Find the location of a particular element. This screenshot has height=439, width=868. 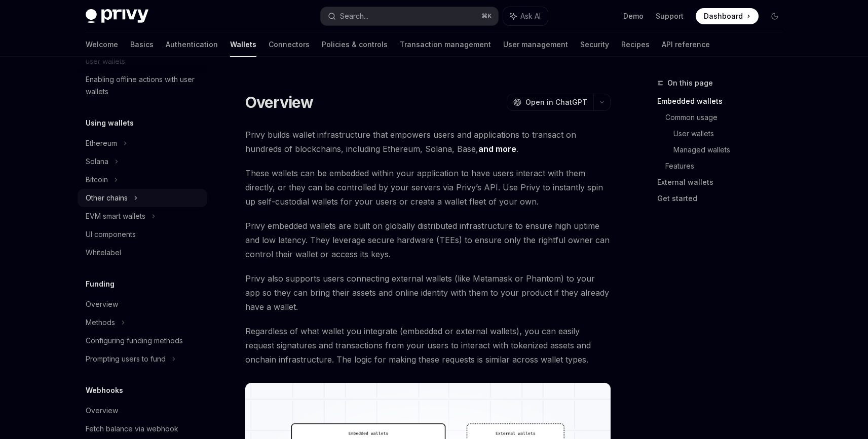

a: API reference is located at coordinates (686, 45).